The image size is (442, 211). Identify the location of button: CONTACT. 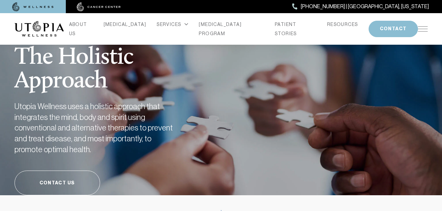
(393, 29).